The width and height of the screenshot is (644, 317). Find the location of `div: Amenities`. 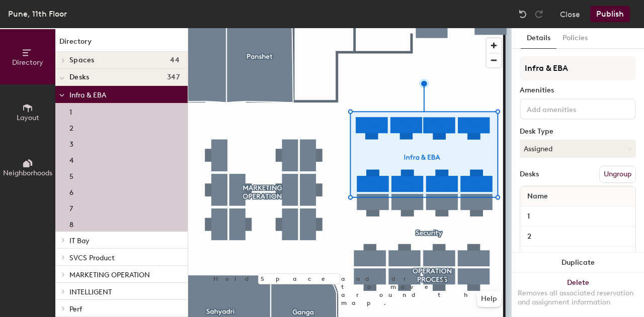

div: Amenities is located at coordinates (578, 91).